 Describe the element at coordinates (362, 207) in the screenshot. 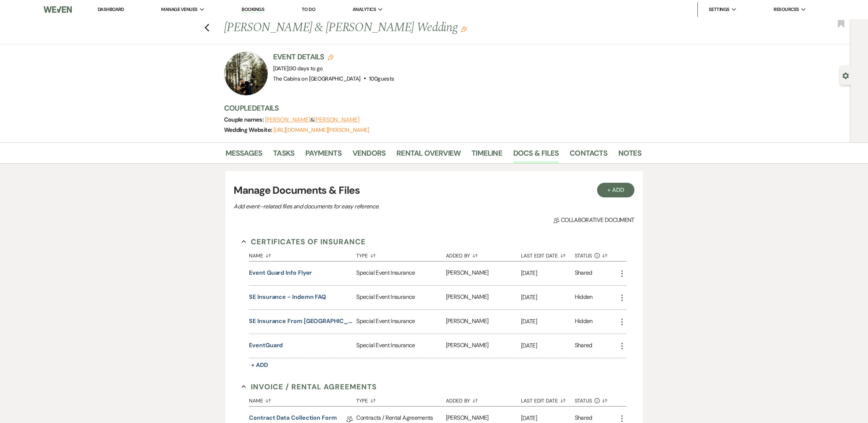

I see `p: Add event–related files and documents for easy reference.` at that location.